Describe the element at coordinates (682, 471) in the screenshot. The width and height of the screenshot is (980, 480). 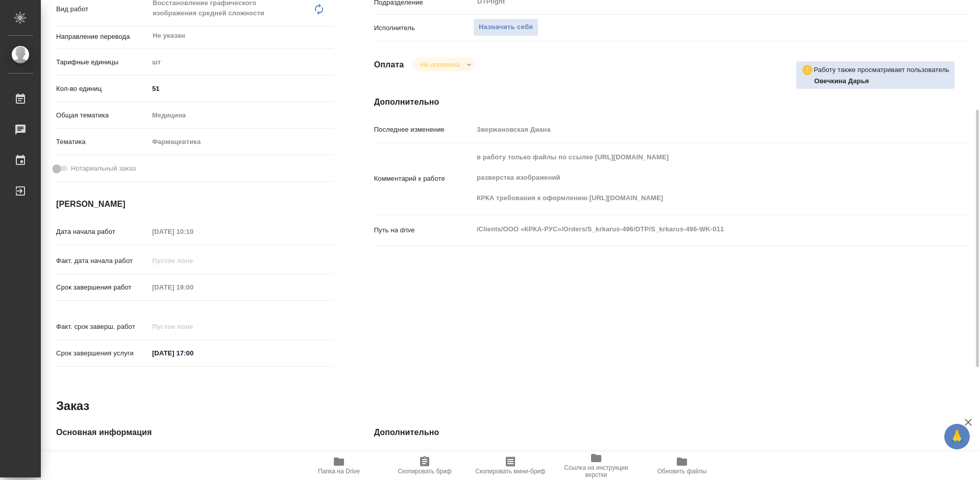
I see `span: Обновить файлы` at that location.